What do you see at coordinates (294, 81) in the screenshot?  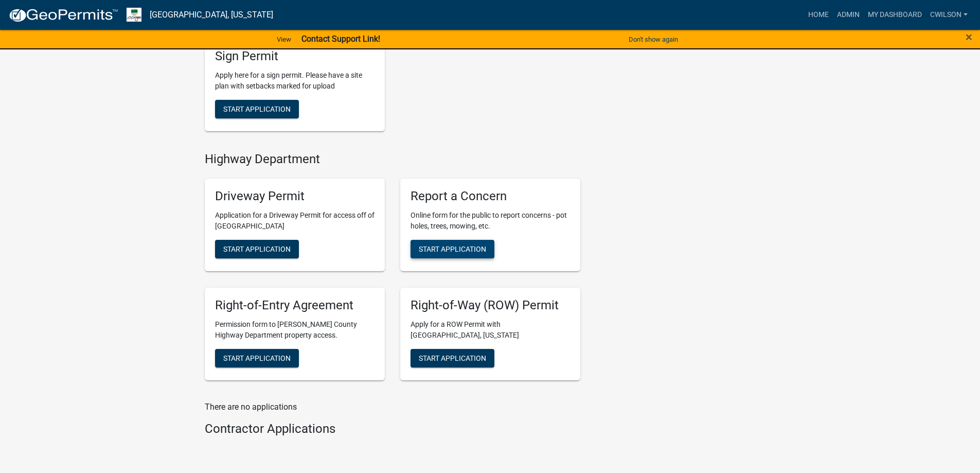 I see `p: Apply here for a sign permit. Please have a site plan with setbacks marked for upload` at bounding box center [294, 81].